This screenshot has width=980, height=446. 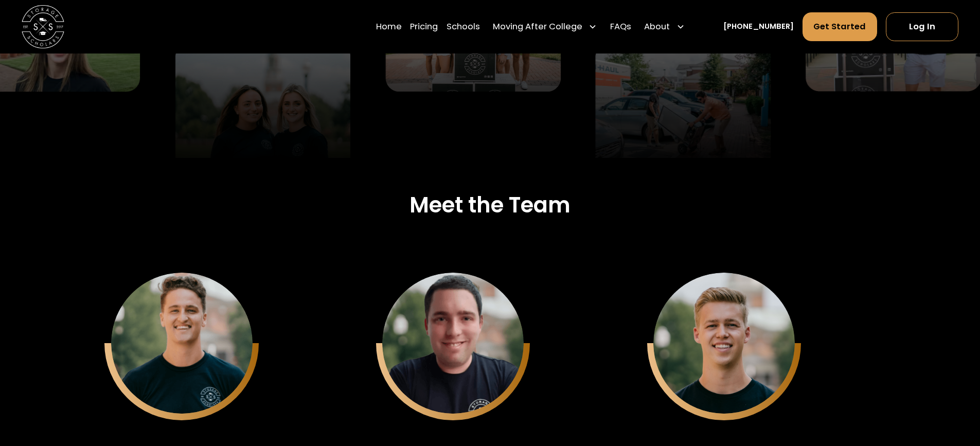 I want to click on a: Log In, so click(x=921, y=27).